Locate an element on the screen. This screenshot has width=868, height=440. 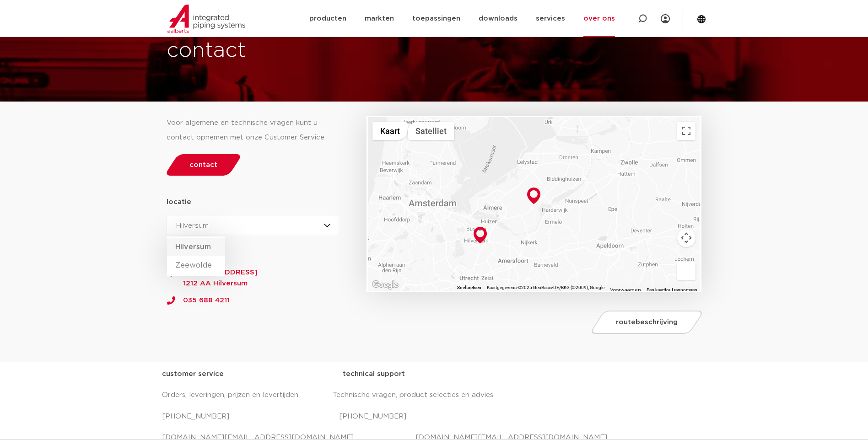
a: Een kaartfout rapporteren is located at coordinates (672, 289).